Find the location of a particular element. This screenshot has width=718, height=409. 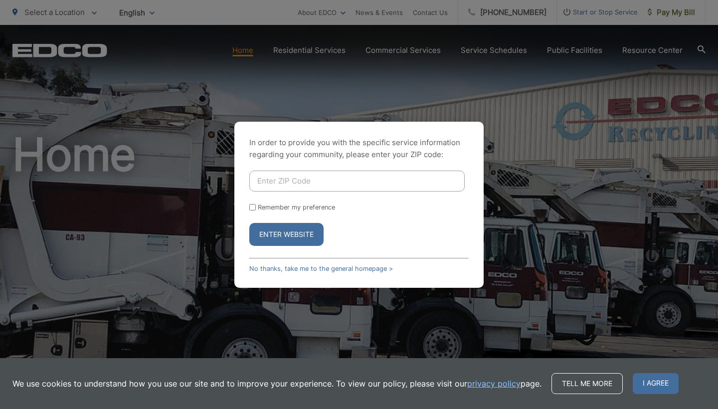

input: Enter ZIP Code is located at coordinates (357, 181).